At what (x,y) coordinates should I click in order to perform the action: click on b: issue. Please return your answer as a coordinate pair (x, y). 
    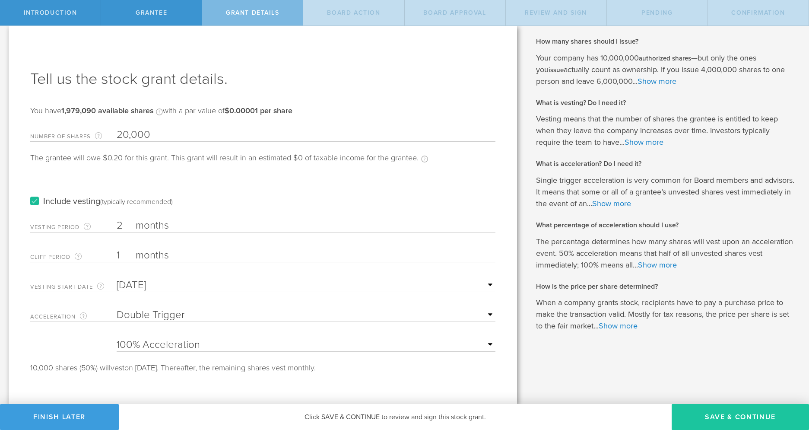
    Looking at the image, I should click on (556, 70).